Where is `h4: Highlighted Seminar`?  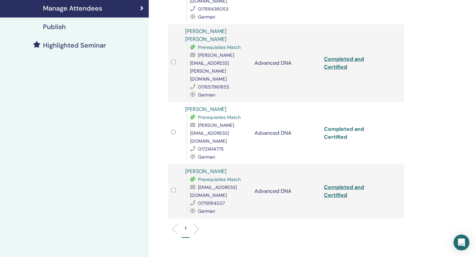
h4: Highlighted Seminar is located at coordinates (74, 45).